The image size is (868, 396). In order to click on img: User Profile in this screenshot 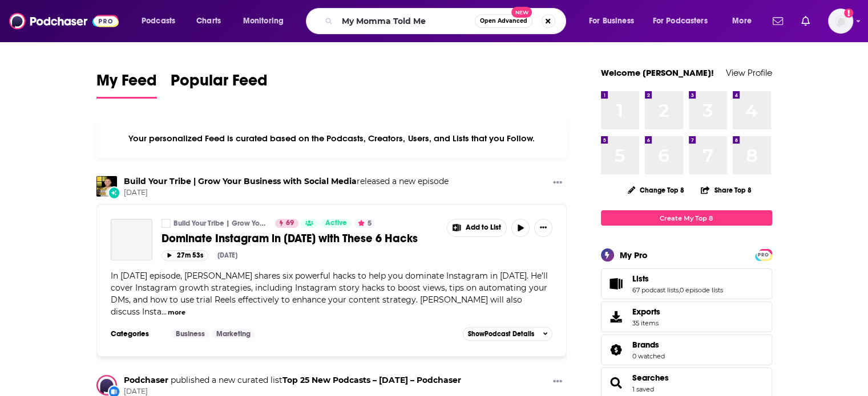, I will do `click(840, 21)`.